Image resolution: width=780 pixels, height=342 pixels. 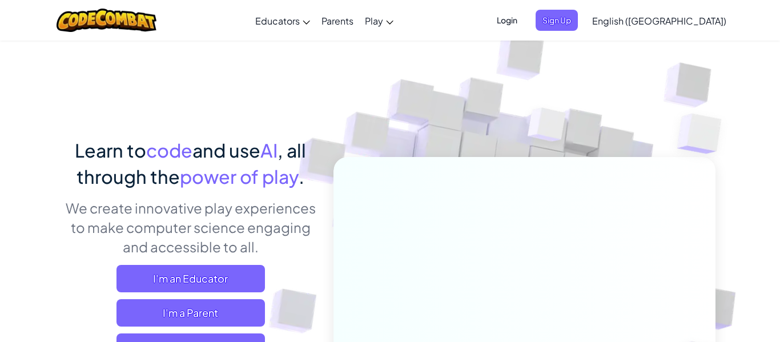 I want to click on span: Play, so click(x=374, y=21).